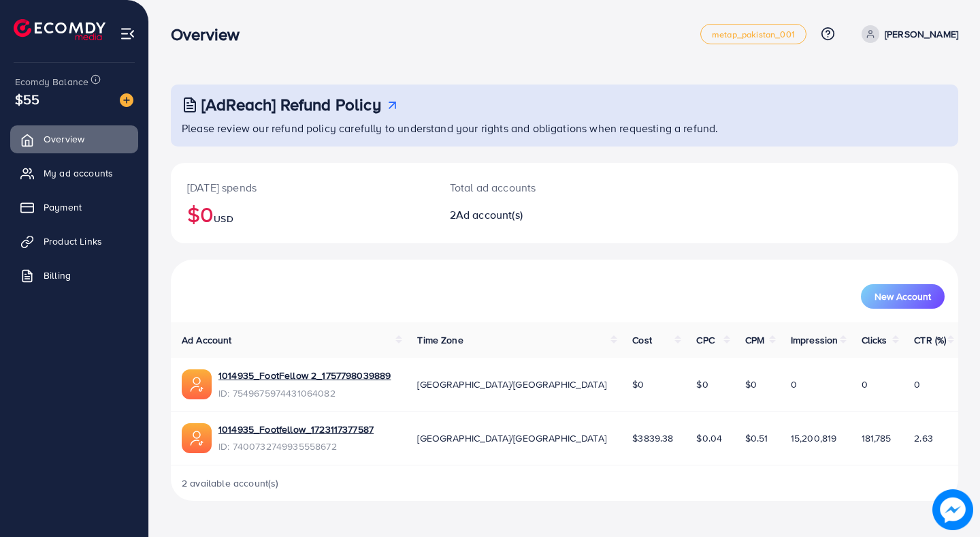 The height and width of the screenshot is (537, 980). What do you see at coordinates (296, 446) in the screenshot?
I see `span: ID: 7400732749935558672` at bounding box center [296, 446].